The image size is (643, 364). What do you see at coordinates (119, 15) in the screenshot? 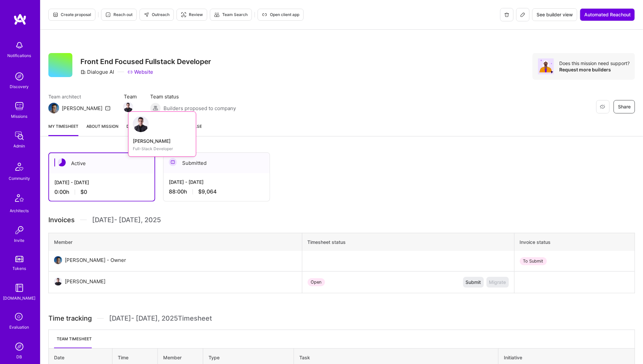
I see `span: Reach out` at bounding box center [119, 15].